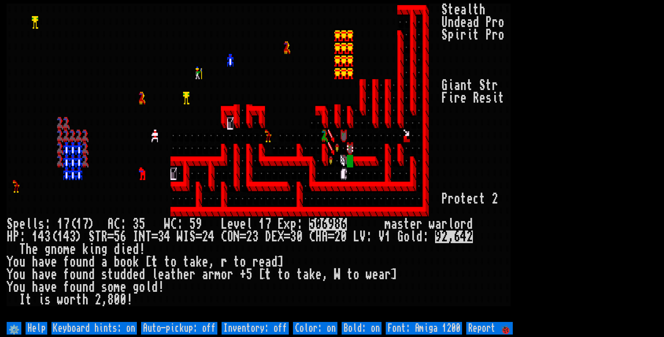 Image resolution: width=664 pixels, height=337 pixels. I want to click on div: N, so click(237, 237).